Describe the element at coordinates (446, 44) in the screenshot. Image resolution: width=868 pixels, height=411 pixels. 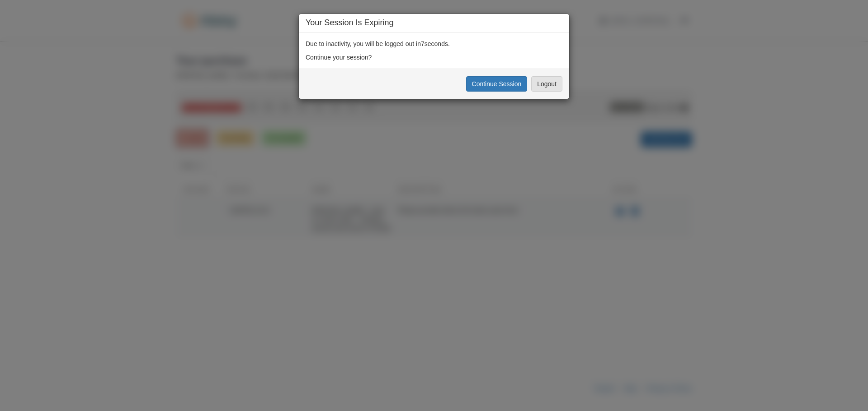
I see `span: s` at that location.